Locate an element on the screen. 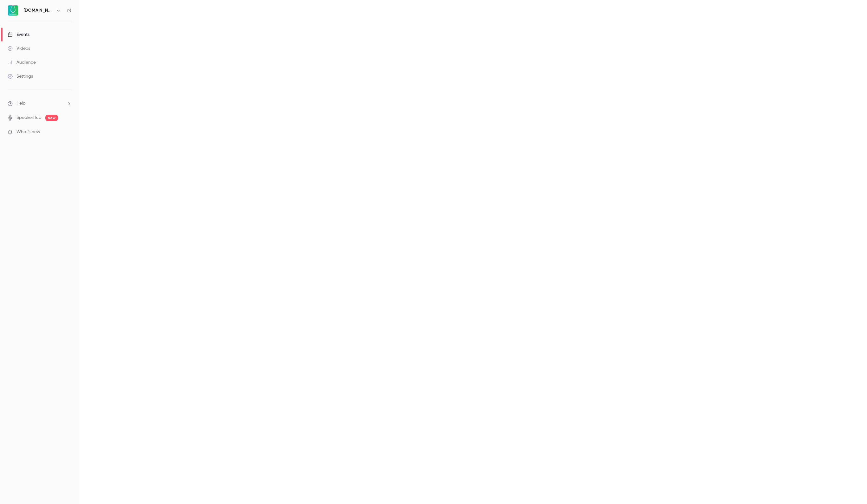  li: help-dropdown-opener is located at coordinates (40, 103).